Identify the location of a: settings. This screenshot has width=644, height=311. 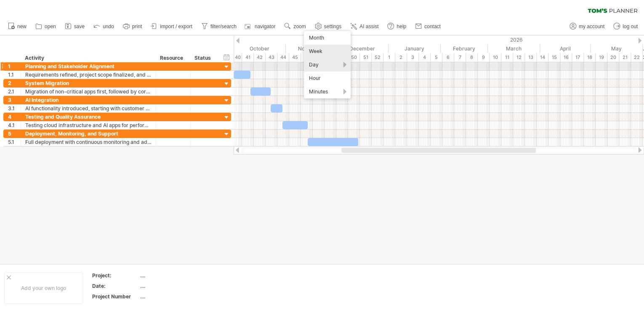
(328, 26).